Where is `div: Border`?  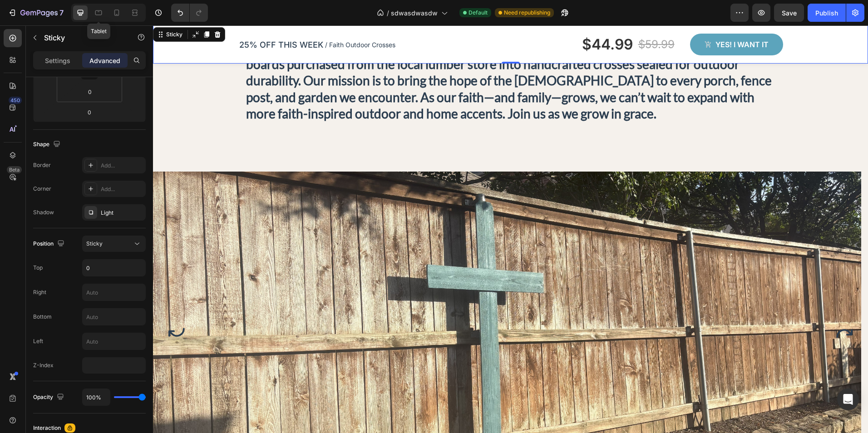 div: Border is located at coordinates (42, 166).